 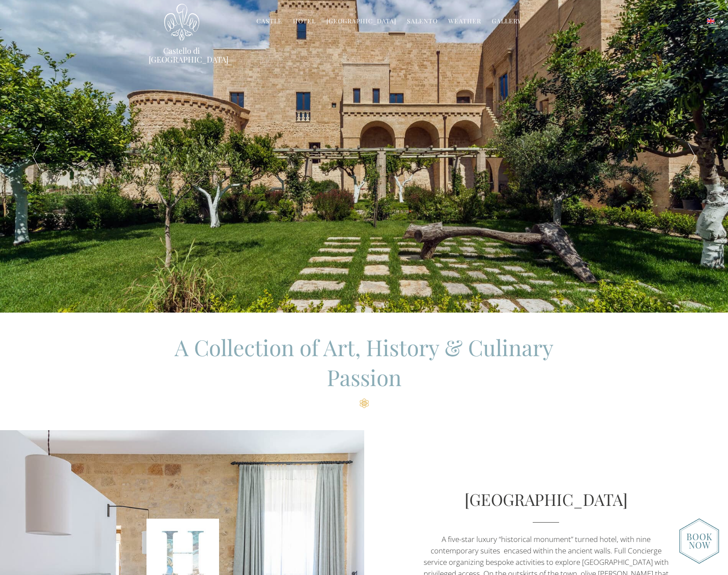 I want to click on img: new-booknow.png, so click(x=699, y=541).